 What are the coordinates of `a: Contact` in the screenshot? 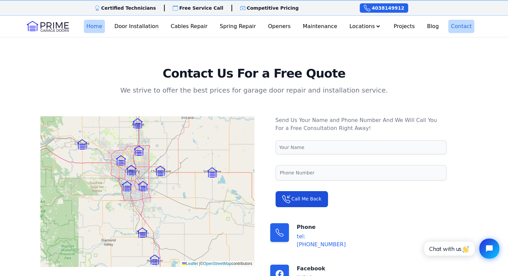 It's located at (461, 26).